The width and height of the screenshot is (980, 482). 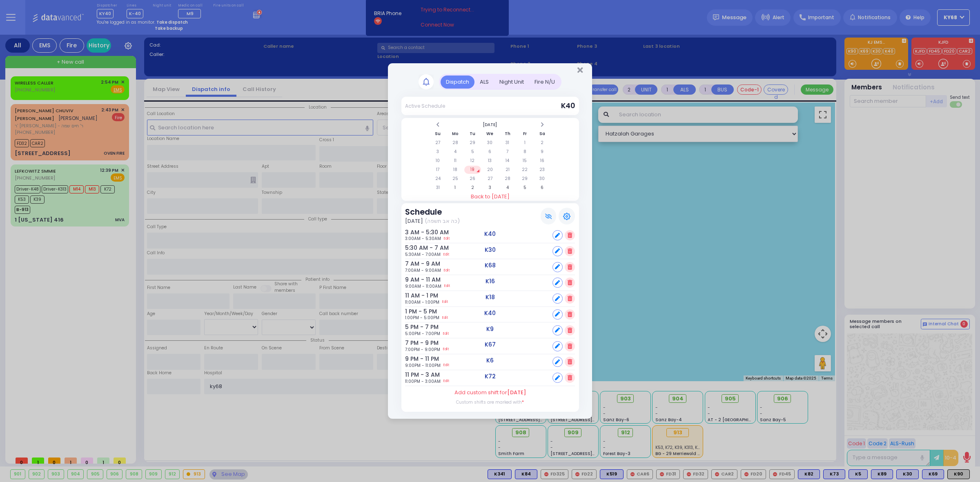 I want to click on h5: K30, so click(x=490, y=249).